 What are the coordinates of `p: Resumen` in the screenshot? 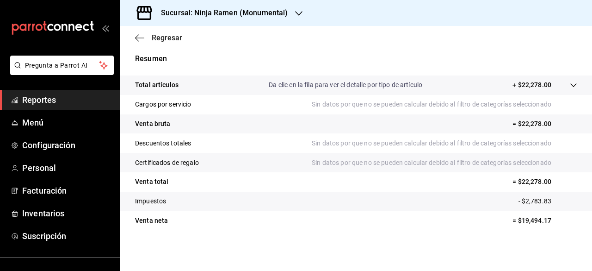 It's located at (356, 59).